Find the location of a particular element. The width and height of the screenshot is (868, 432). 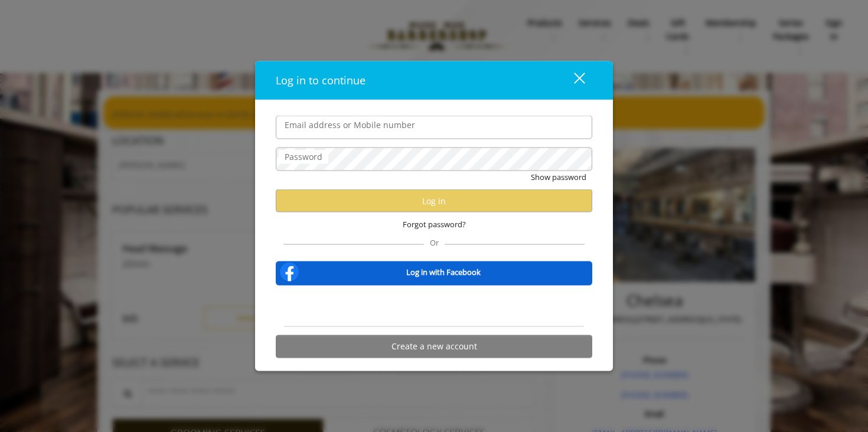

label: Email address or Mobile number is located at coordinates (349, 125).